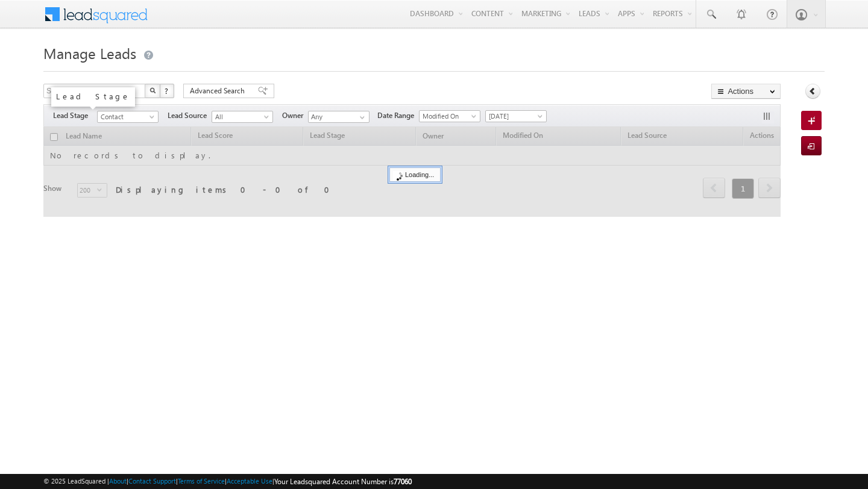 This screenshot has width=868, height=489. Describe the element at coordinates (89, 53) in the screenshot. I see `span: Manage Leads` at that location.